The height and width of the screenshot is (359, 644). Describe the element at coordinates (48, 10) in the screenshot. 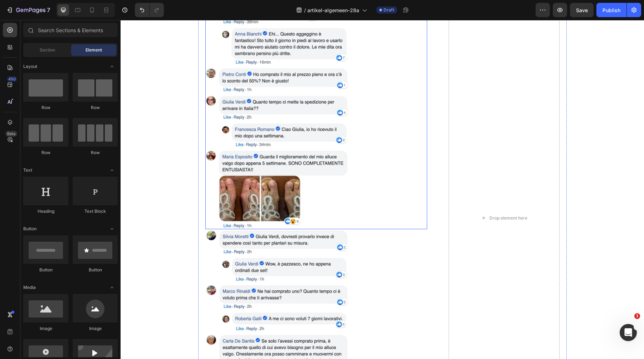

I see `p: 7` at that location.